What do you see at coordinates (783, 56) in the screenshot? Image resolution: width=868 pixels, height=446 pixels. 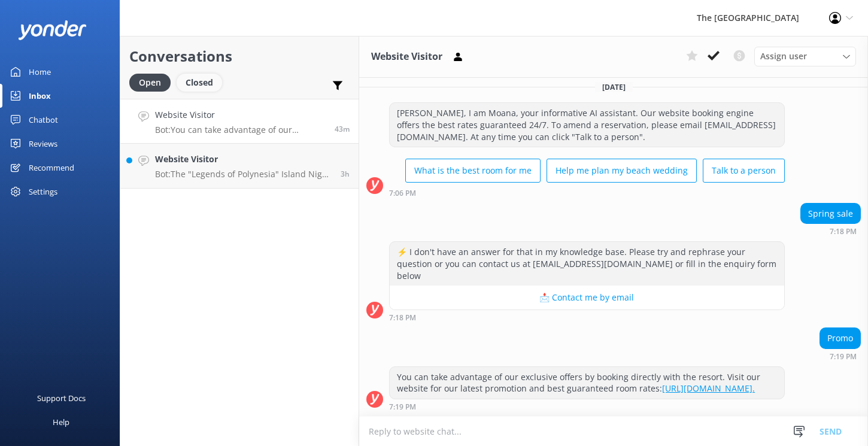 I see `span: Assign user` at bounding box center [783, 56].